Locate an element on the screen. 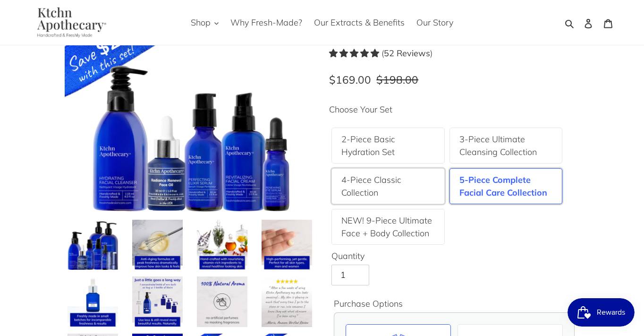 The image size is (644, 336). button: Shop is located at coordinates (205, 22).